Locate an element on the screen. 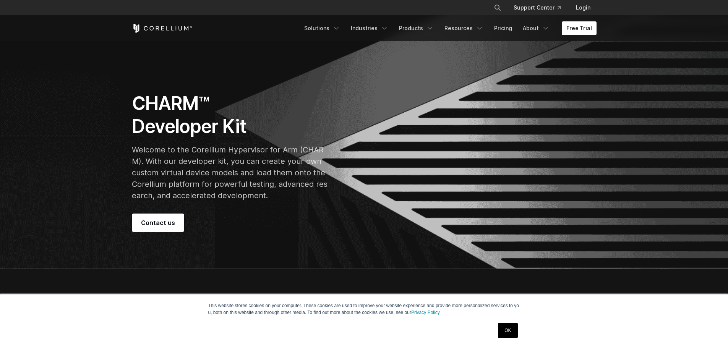 Image resolution: width=728 pixels, height=348 pixels. button: Search is located at coordinates (498, 8).